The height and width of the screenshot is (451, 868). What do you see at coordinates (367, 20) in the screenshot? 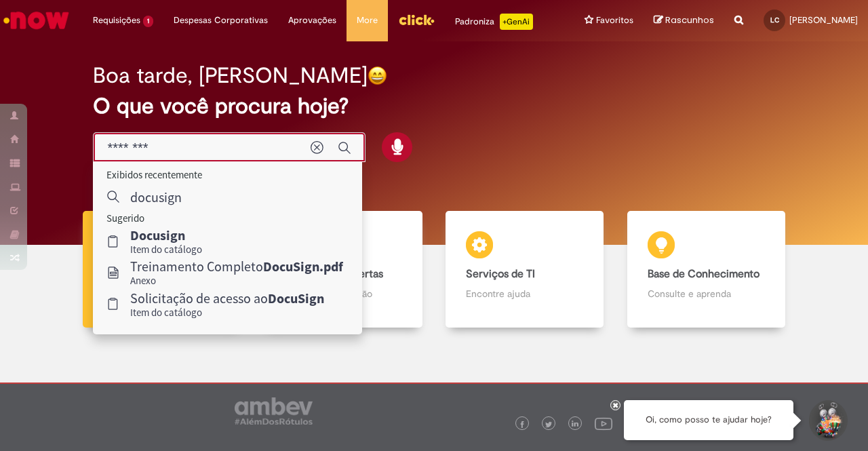
I see `span: More` at bounding box center [367, 20].